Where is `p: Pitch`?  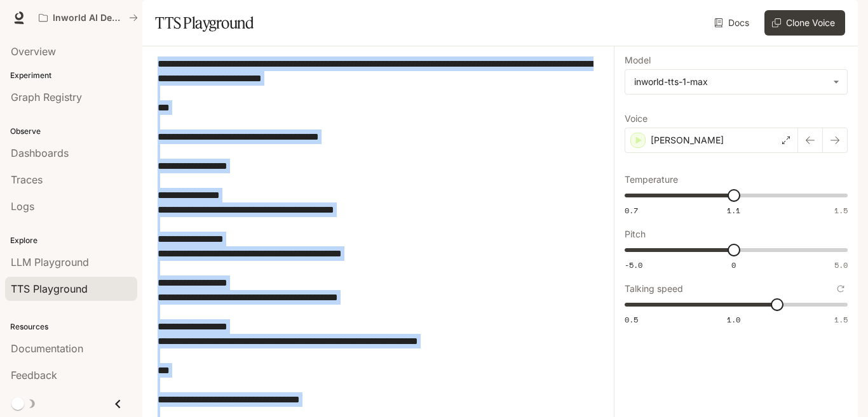
p: Pitch is located at coordinates (635, 234).